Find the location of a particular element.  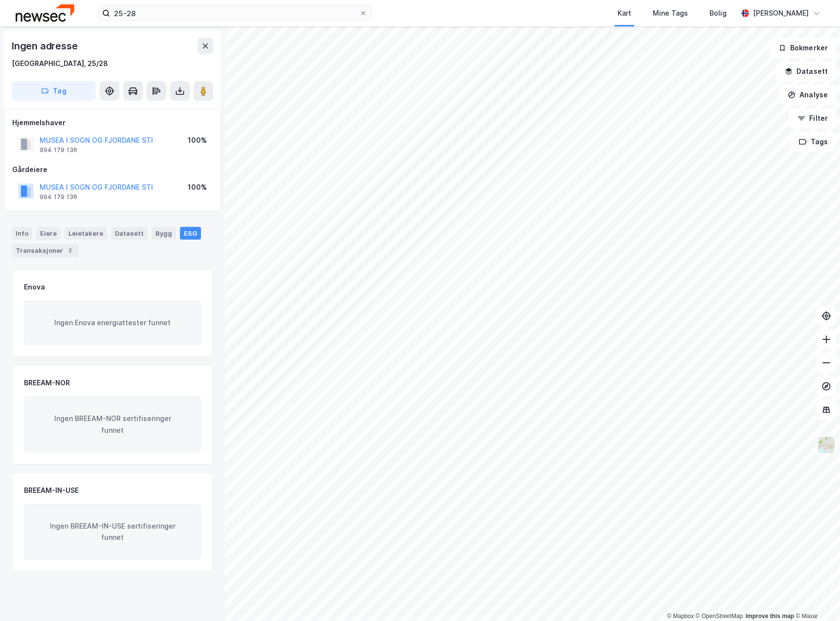

a: Improve this map is located at coordinates (770, 616).